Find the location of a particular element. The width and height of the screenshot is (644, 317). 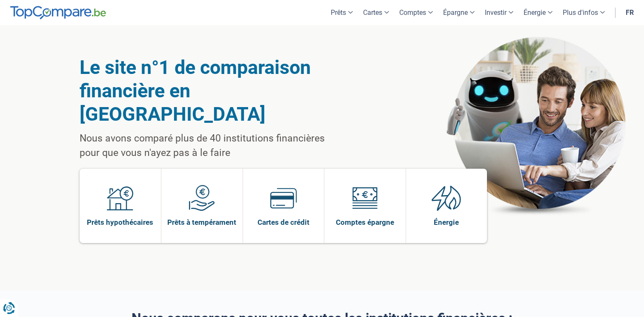

span: Cartes de crédit is located at coordinates (283, 222).